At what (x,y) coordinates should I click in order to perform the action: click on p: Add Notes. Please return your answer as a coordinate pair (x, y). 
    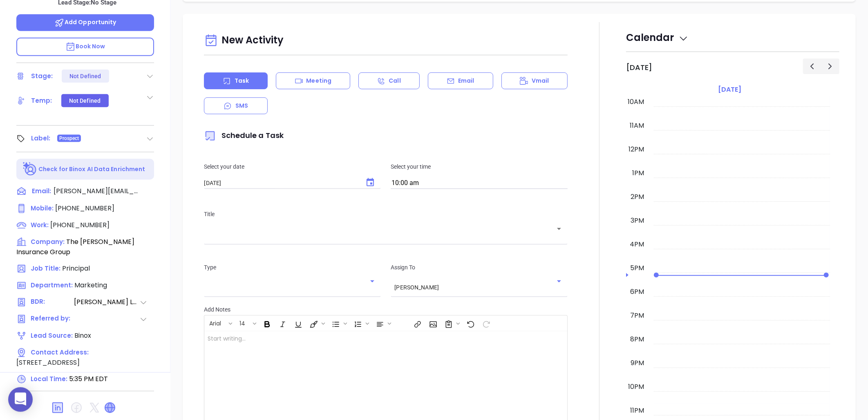
    Looking at the image, I should click on (386, 309).